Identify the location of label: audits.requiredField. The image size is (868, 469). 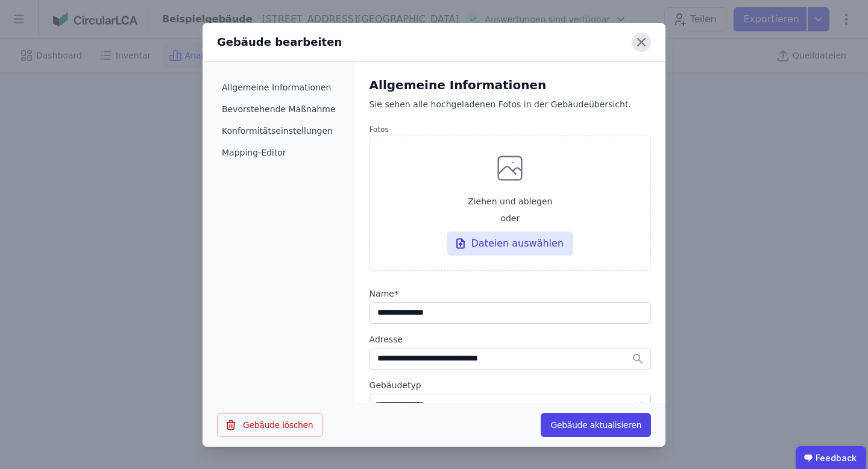
(510, 294).